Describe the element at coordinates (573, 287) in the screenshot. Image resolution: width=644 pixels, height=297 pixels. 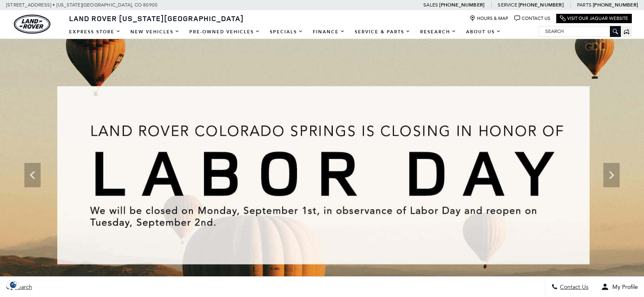
I see `span: Contact Us` at that location.